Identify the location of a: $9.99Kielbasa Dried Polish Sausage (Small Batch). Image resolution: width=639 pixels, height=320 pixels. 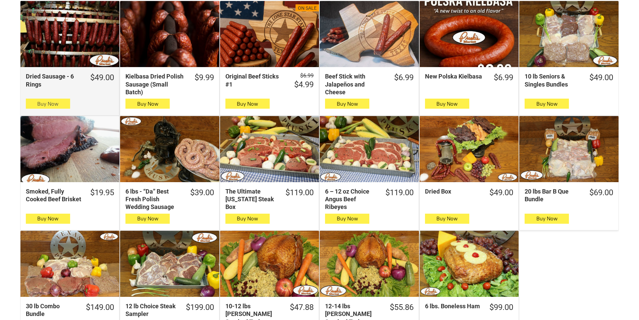
(169, 84).